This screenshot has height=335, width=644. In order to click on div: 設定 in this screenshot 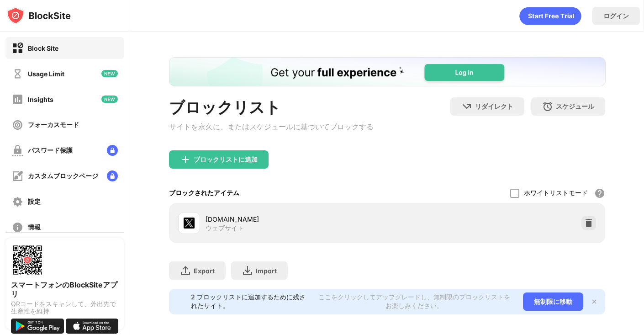, I will do `click(34, 201)`.